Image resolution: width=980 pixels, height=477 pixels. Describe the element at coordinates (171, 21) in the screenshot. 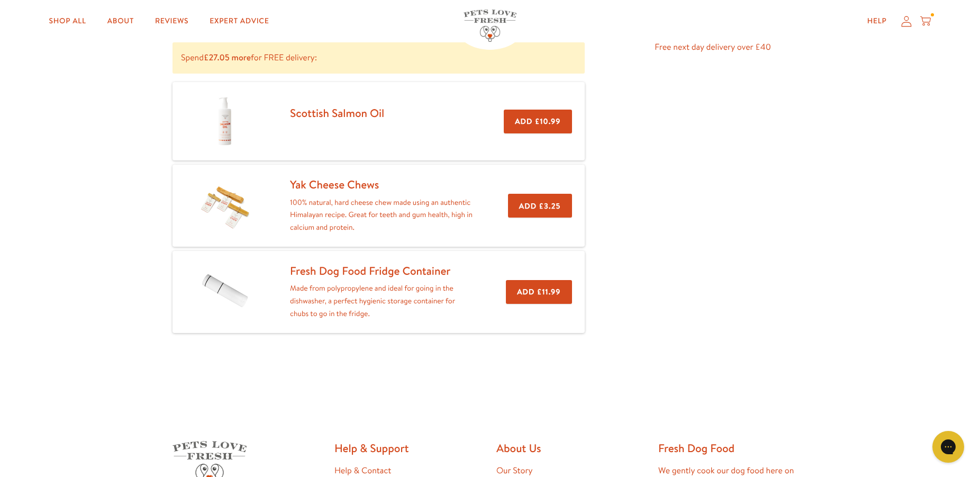

I see `a: Reviews` at that location.